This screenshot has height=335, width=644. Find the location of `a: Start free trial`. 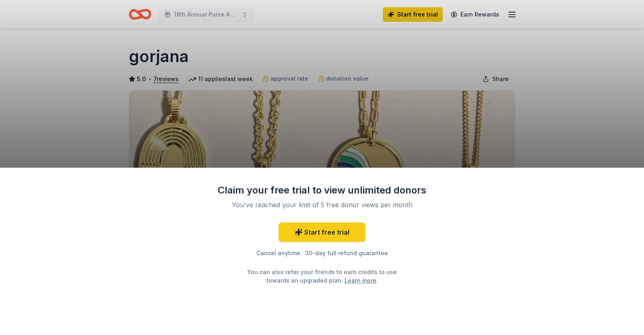

a: Start free trial is located at coordinates (322, 232).